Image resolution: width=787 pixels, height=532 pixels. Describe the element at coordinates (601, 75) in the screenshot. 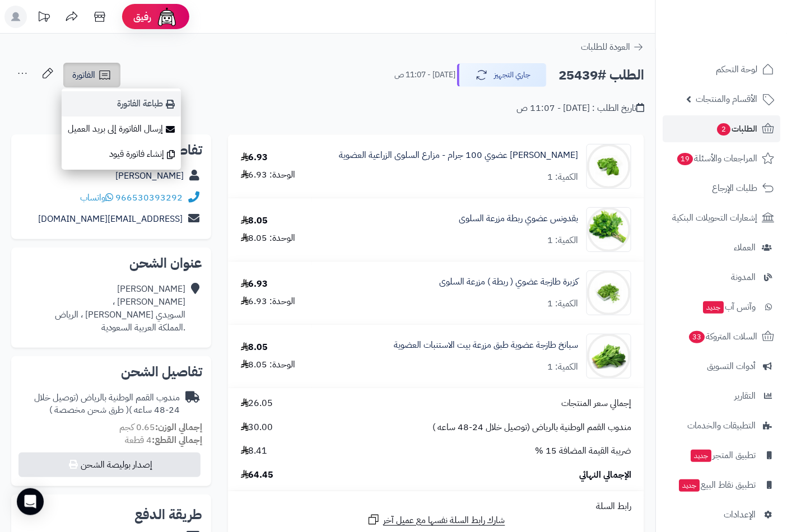

I see `h2: الطلب #25439` at that location.